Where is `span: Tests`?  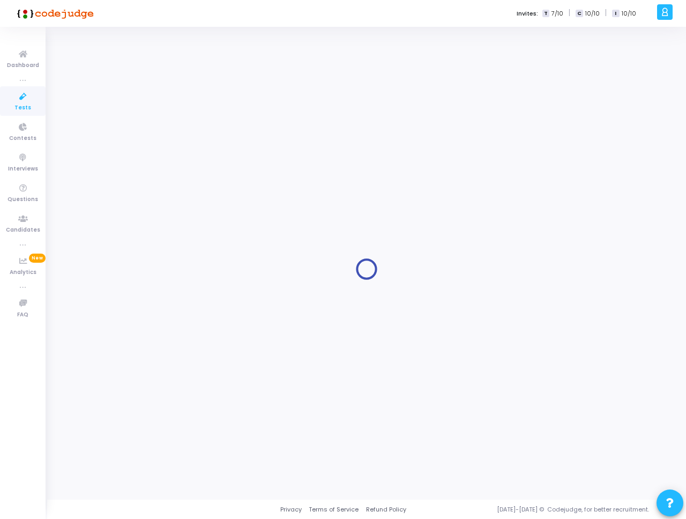 span: Tests is located at coordinates (23, 108).